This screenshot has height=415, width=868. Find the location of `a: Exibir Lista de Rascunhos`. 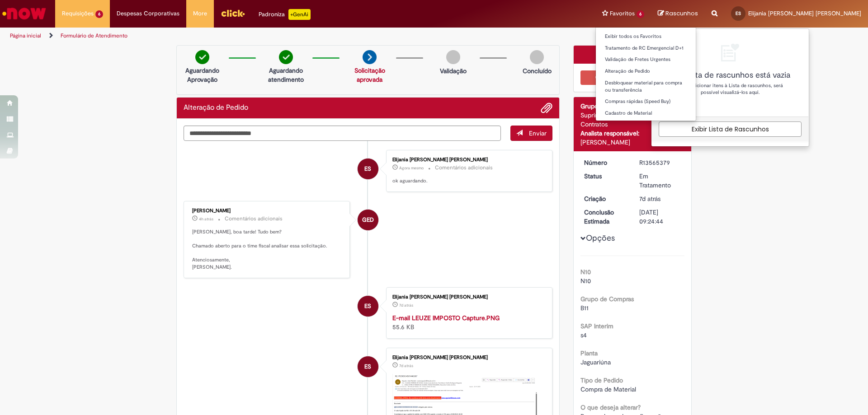

a: Exibir Lista de Rascunhos is located at coordinates (730, 129).